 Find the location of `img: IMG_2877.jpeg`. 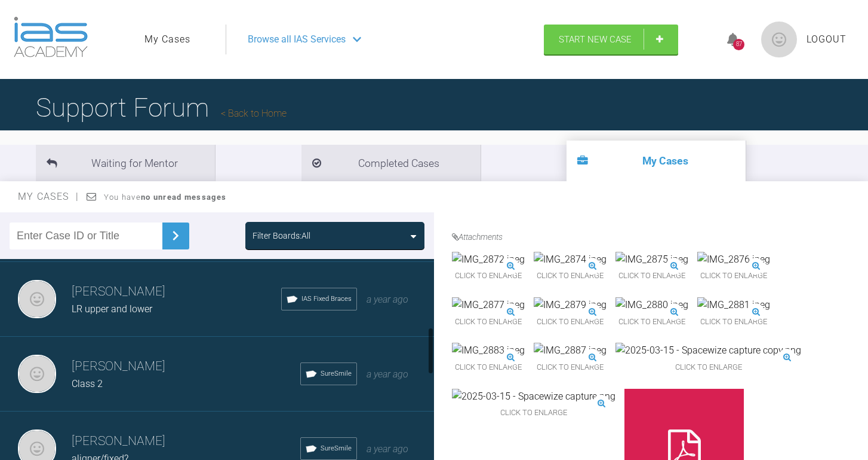

img: IMG_2877.jpeg is located at coordinates (489, 305).